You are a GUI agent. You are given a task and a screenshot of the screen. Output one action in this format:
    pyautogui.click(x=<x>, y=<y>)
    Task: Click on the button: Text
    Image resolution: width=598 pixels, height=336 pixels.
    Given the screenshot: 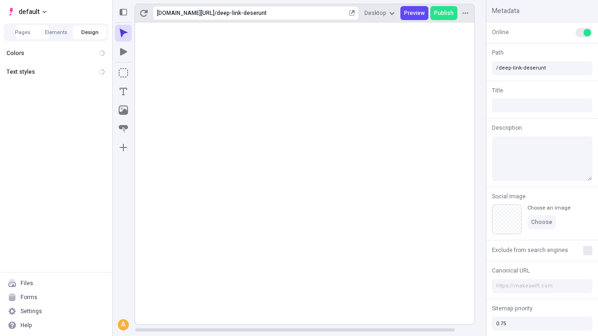 What is the action you would take?
    pyautogui.click(x=123, y=92)
    